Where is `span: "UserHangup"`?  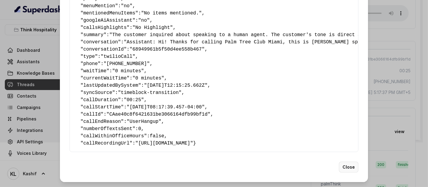 span: "UserHangup" is located at coordinates (144, 122).